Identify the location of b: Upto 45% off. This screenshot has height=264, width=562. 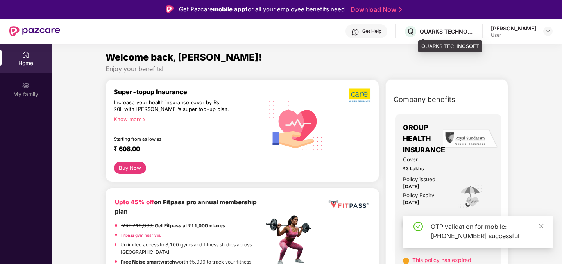
(134, 202).